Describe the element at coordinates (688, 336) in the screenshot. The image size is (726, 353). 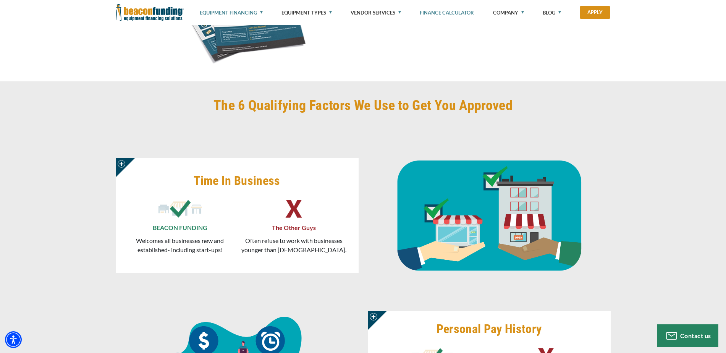
I see `button: Contact us` at that location.